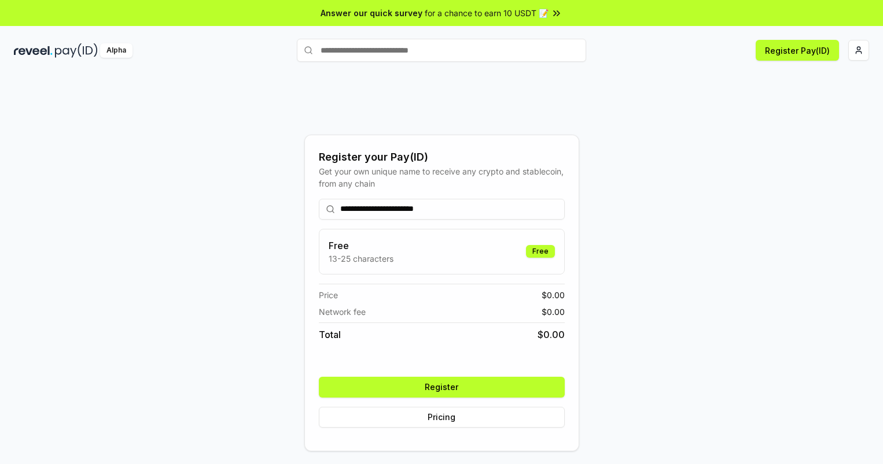 This screenshot has width=883, height=464. I want to click on img: reveel_dark, so click(33, 50).